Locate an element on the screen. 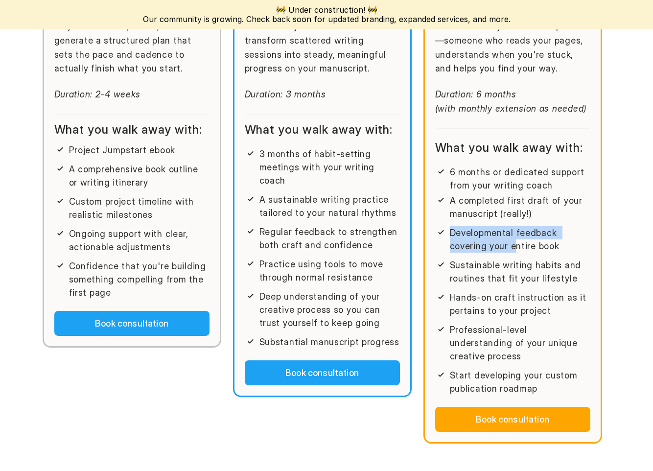 This screenshot has width=653, height=471. p: Our community is growing. Check back soon for updated branding, expanded services, and more. is located at coordinates (327, 19).